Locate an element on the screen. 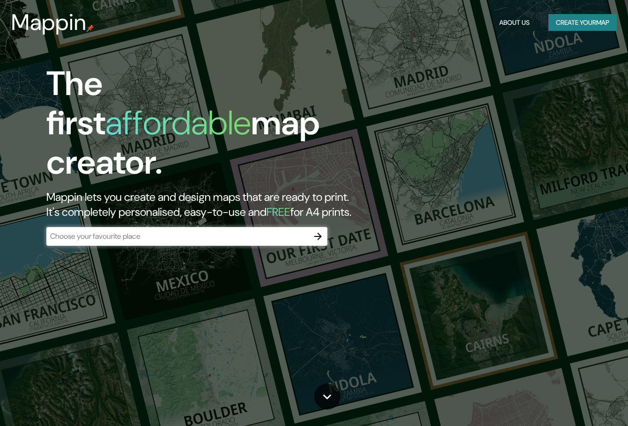 The height and width of the screenshot is (426, 628). button: Create yourmap is located at coordinates (582, 22).